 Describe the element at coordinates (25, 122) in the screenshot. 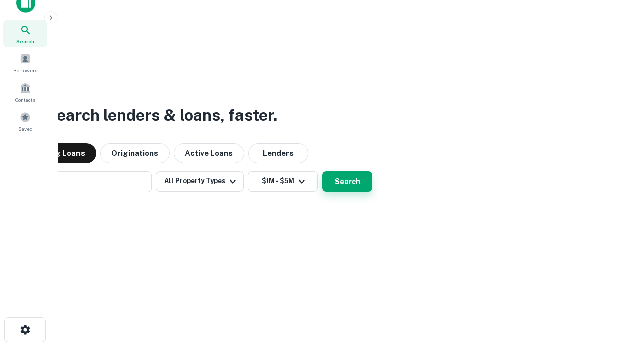

I see `a: Saved` at that location.